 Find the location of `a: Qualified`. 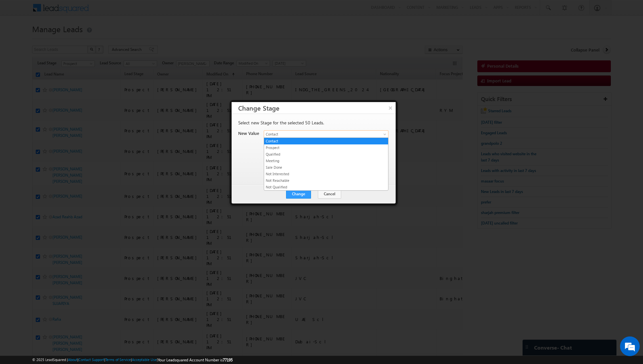

a: Qualified is located at coordinates (326, 154).